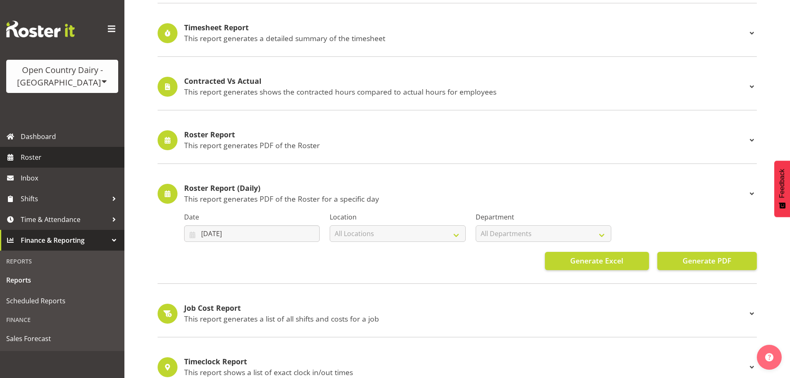  What do you see at coordinates (457, 33) in the screenshot?
I see `div: Timesheet Report This report generates a detailed summary of the timesheet` at bounding box center [457, 33].